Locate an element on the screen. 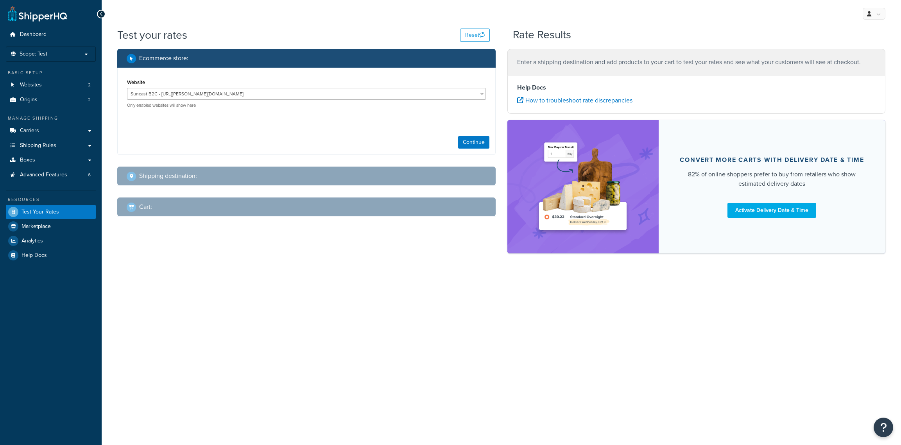  a: Dashboard is located at coordinates (51, 34).